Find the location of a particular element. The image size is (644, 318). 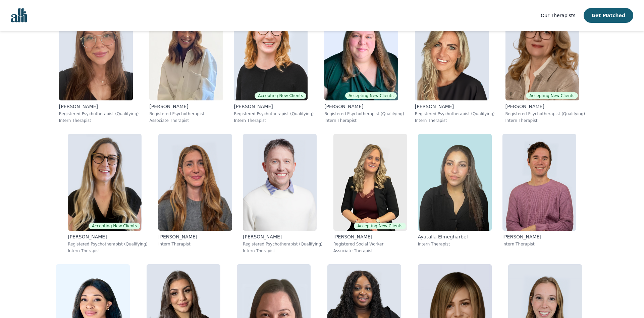

img: Kelly_Kozluk is located at coordinates (186, 52).